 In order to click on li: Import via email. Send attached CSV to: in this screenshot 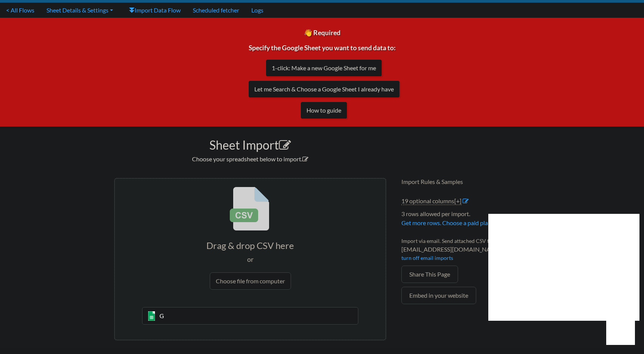, I will do `click(466, 251)`.